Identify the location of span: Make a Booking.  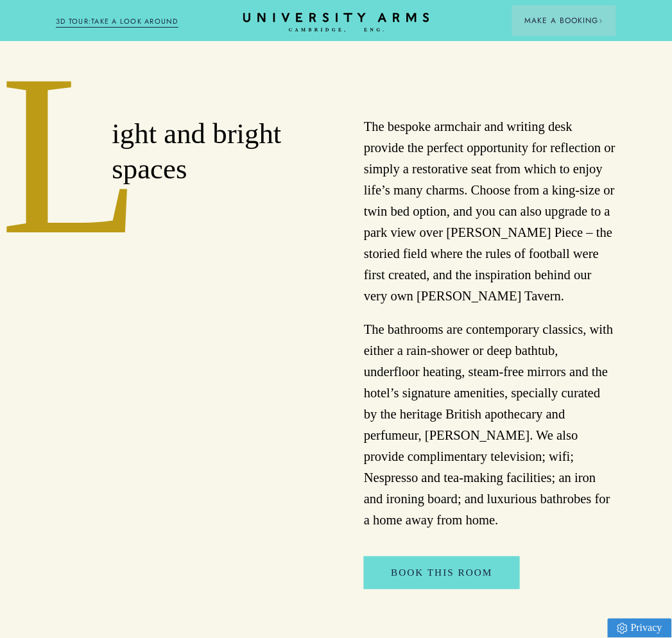
(565, 21).